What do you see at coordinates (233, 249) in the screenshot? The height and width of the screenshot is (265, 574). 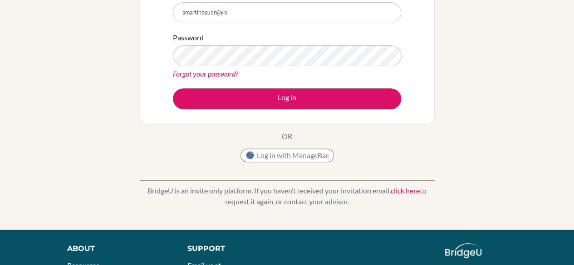 I see `div: Support` at bounding box center [233, 249].